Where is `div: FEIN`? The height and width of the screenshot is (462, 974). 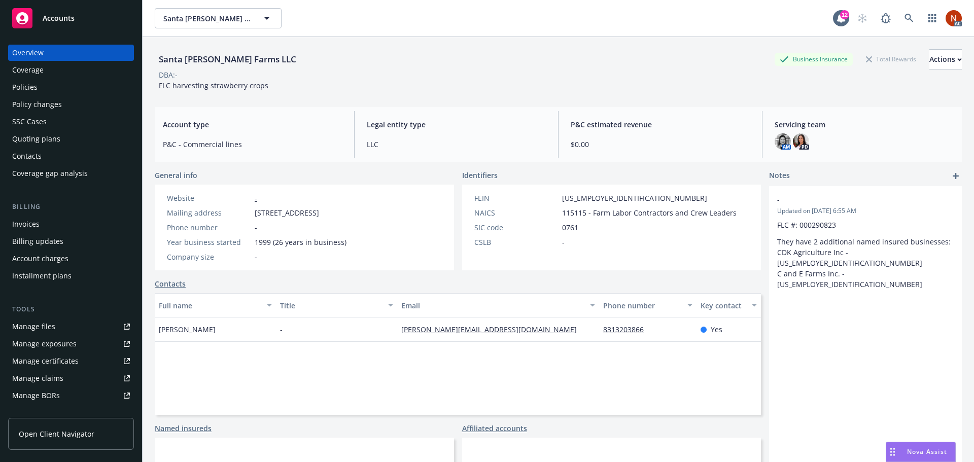 div: FEIN is located at coordinates (516, 198).